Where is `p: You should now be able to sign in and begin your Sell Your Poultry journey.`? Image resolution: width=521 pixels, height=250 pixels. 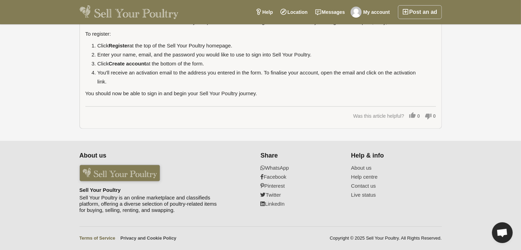 p: You should now be able to sign in and begin your Sell Your Poultry journey. is located at coordinates (261, 93).